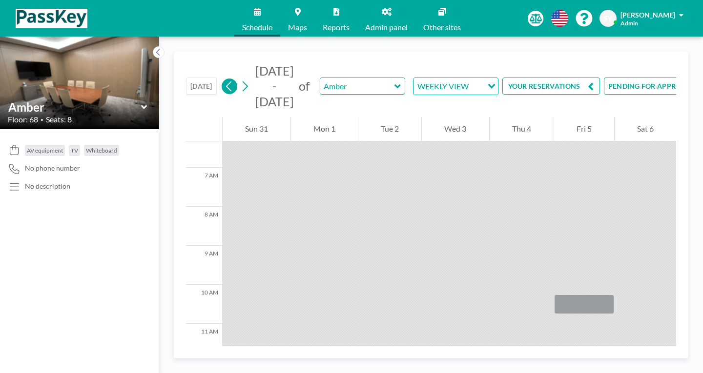 The height and width of the screenshot is (373, 703). I want to click on span: Reports, so click(336, 27).